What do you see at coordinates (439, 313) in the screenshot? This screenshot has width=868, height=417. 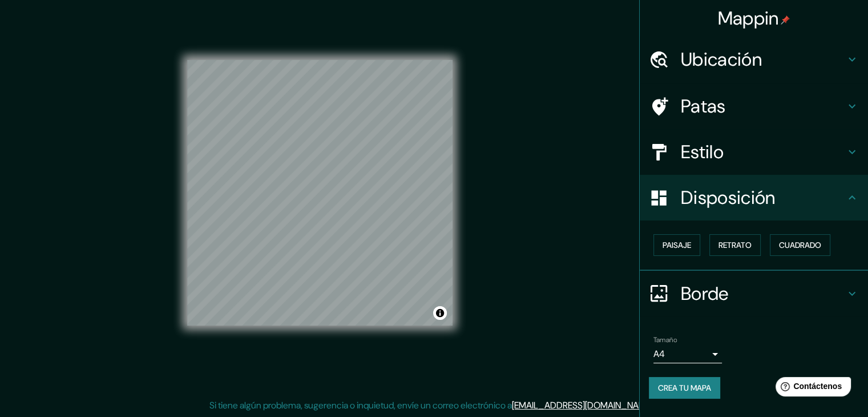 I see `button: Activar o desactivar atribución` at bounding box center [439, 313].